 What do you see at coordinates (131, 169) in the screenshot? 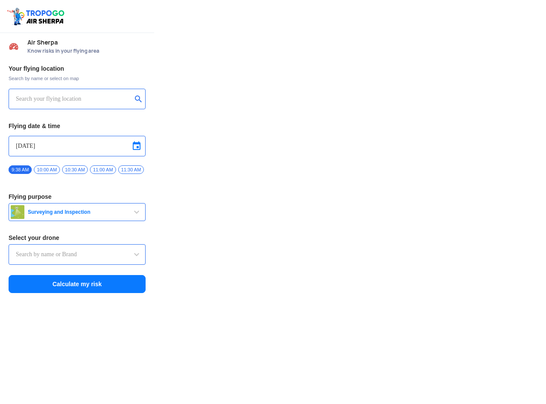
I see `span: 11:30 AM` at bounding box center [131, 169].